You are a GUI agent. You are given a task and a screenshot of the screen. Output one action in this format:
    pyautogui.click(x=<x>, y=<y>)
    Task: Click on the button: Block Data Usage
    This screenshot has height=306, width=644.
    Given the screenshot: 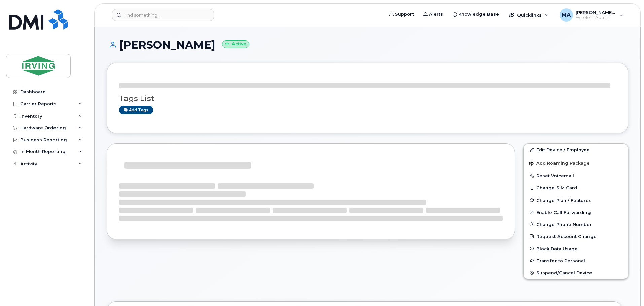 What is the action you would take?
    pyautogui.click(x=575, y=249)
    